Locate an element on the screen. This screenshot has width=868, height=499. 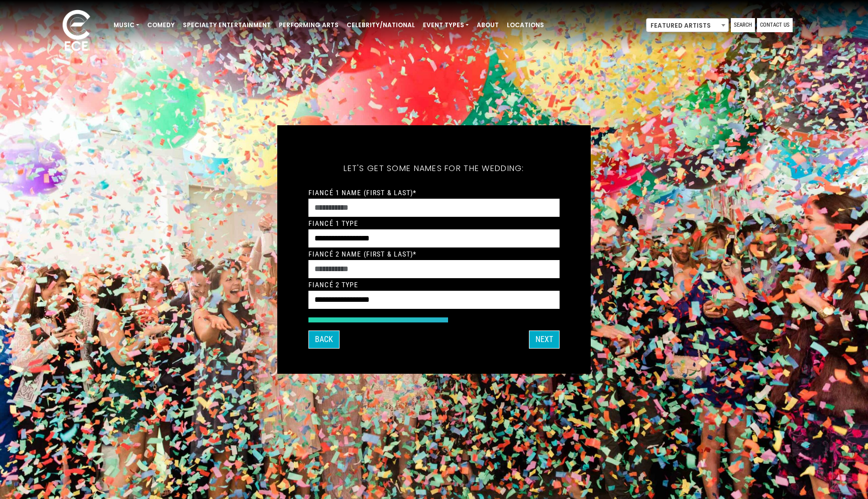
a: Music is located at coordinates (126, 25).